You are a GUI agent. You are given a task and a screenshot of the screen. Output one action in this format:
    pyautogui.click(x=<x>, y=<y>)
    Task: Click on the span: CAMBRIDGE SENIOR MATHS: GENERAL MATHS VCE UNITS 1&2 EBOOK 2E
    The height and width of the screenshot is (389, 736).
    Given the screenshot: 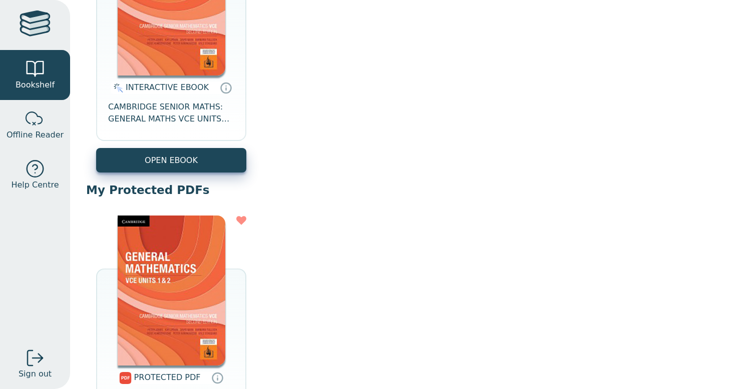 What is the action you would take?
    pyautogui.click(x=171, y=113)
    